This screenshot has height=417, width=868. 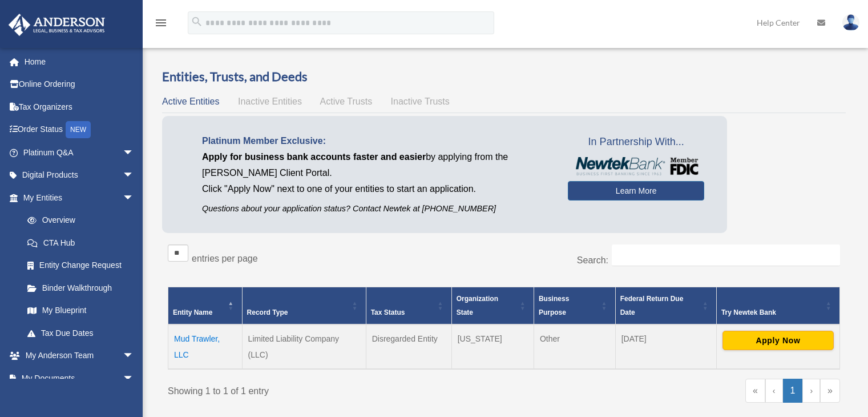 What do you see at coordinates (205, 305) in the screenshot?
I see `th: Entity Name: Activate to invert sorting` at bounding box center [205, 305].